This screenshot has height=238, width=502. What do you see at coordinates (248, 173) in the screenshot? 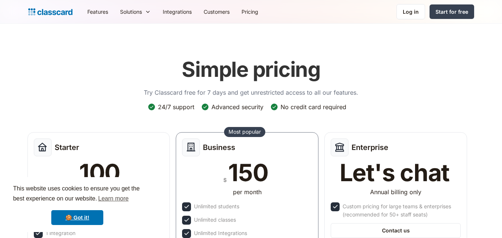
I see `div: 150` at bounding box center [248, 173].